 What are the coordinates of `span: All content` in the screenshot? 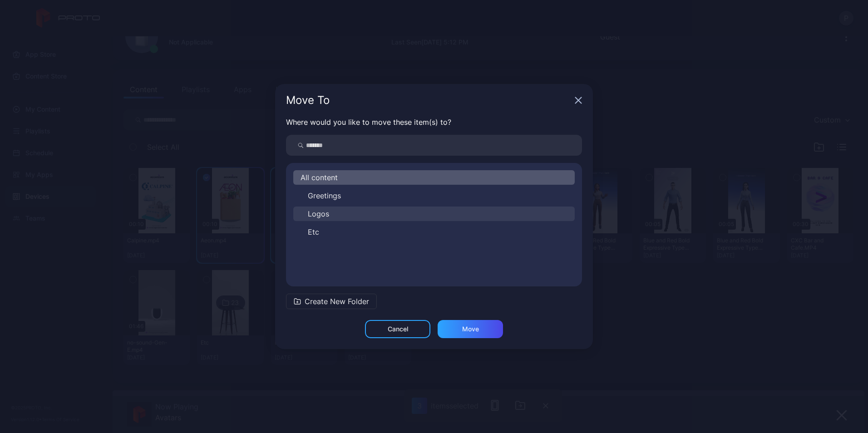 It's located at (319, 178).